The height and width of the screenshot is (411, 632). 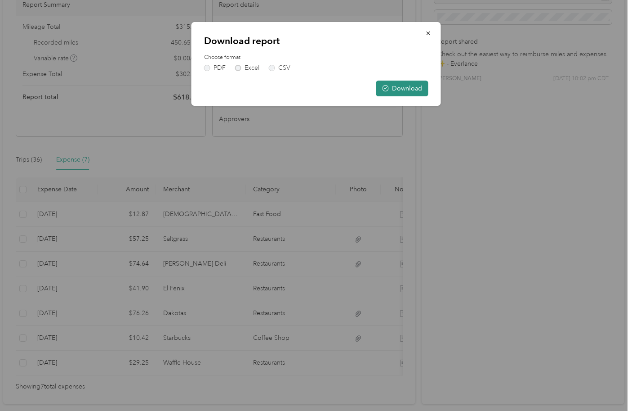 What do you see at coordinates (280, 68) in the screenshot?
I see `label: CSV` at bounding box center [280, 68].